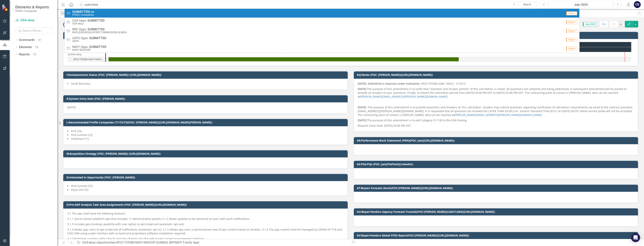 The height and width of the screenshot is (246, 644). I want to click on span: InfoSmart (T1), so click(80, 139).